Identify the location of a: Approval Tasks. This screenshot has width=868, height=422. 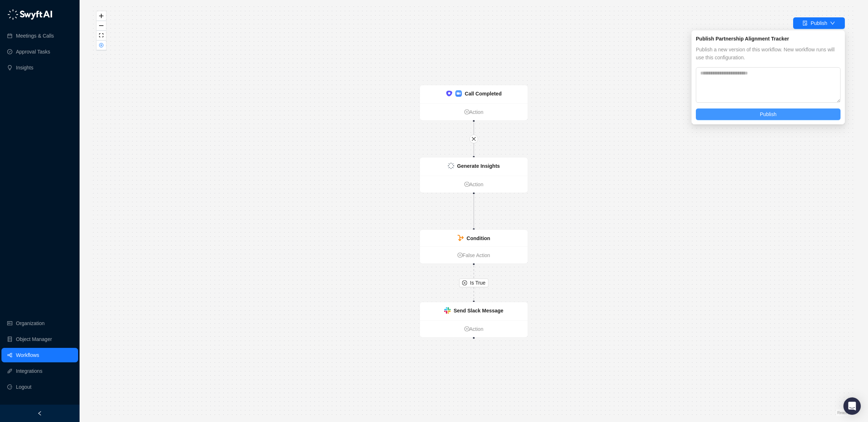
(33, 51).